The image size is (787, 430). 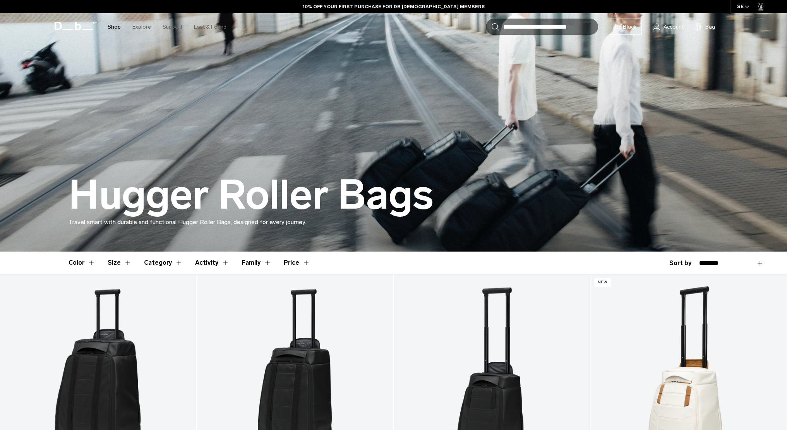 What do you see at coordinates (602, 282) in the screenshot?
I see `p: New` at bounding box center [602, 282].